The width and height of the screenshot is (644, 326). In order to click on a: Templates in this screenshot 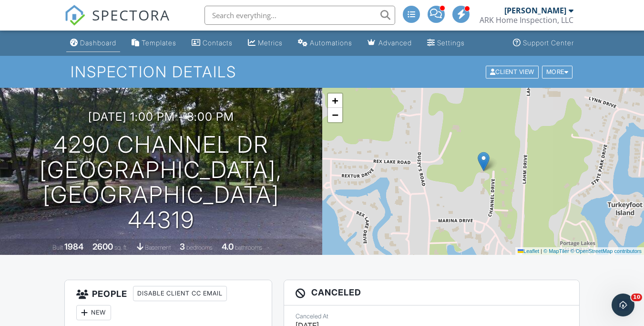, I will do `click(154, 43)`.